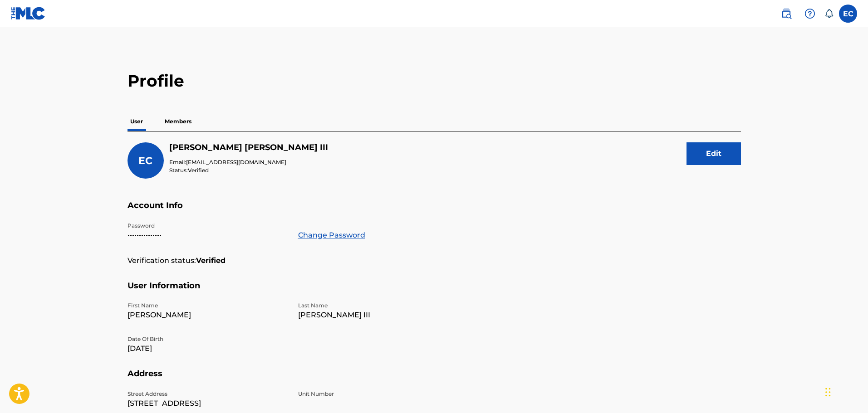  I want to click on img: help, so click(810, 14).